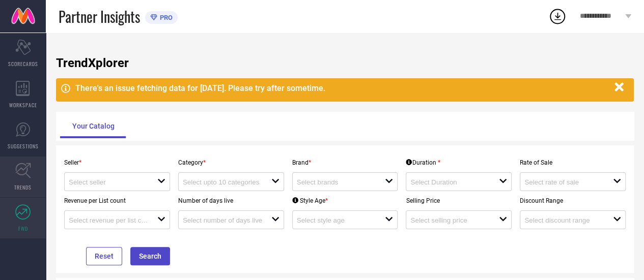 This screenshot has height=280, width=644. I want to click on input: Select Duration, so click(450, 182).